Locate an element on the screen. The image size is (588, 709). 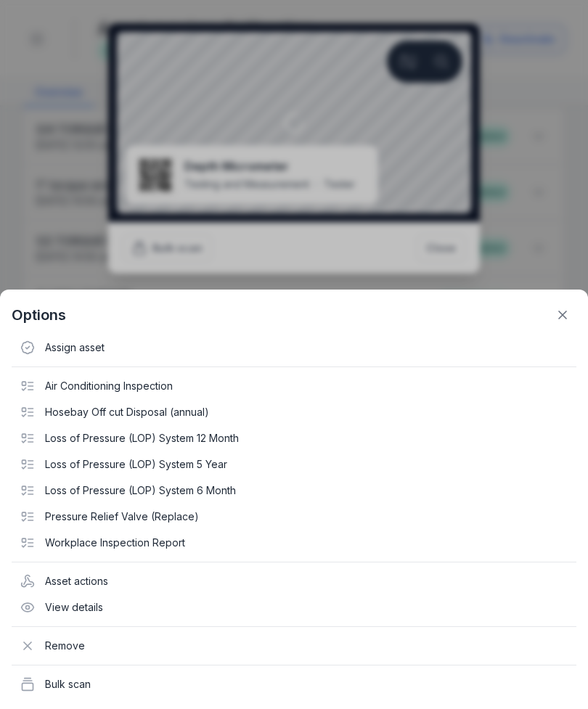
div: Workplace Inspection Report is located at coordinates (294, 543).